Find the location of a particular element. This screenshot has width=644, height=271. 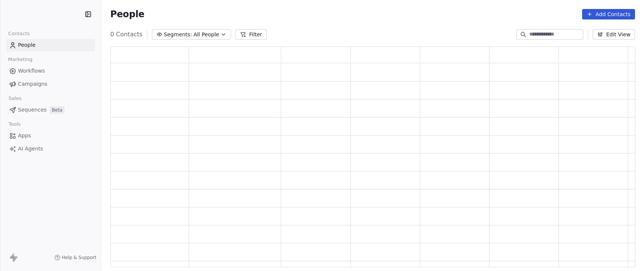

button: Filter is located at coordinates (251, 35).